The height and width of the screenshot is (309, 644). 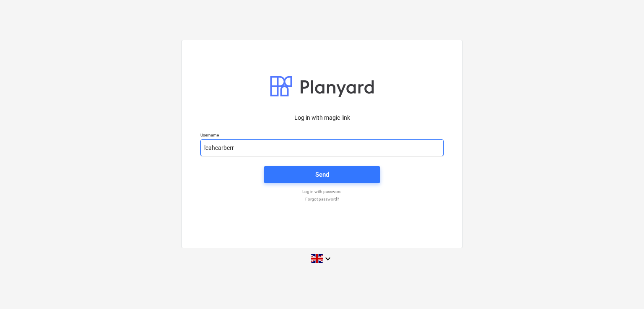 I want to click on a: Forgot password?, so click(x=322, y=199).